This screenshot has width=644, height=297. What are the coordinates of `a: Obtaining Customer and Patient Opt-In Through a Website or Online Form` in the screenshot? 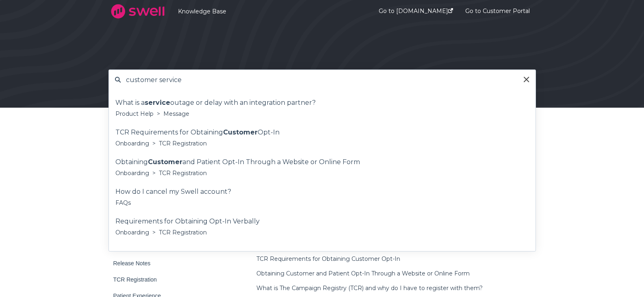 It's located at (363, 274).